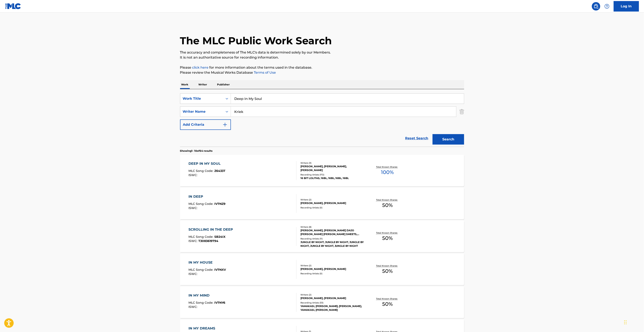 Image resolution: width=644 pixels, height=332 pixels. Describe the element at coordinates (322, 57) in the screenshot. I see `p: It is not an authoritative source for recording information.` at that location.